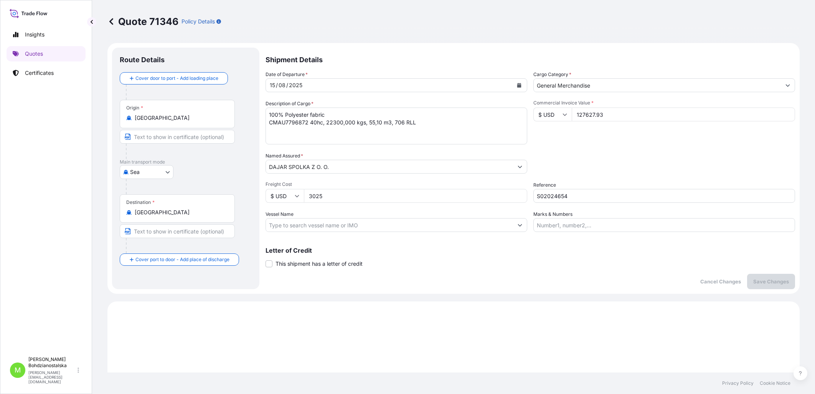 The image size is (815, 394). What do you see at coordinates (282, 85) in the screenshot?
I see `div: month,` at bounding box center [282, 85].